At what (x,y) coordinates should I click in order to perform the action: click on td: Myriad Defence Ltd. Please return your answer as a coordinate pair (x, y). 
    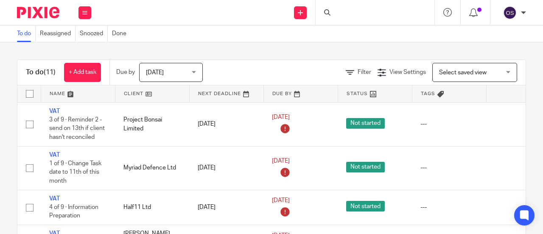
    Looking at the image, I should click on (152, 168).